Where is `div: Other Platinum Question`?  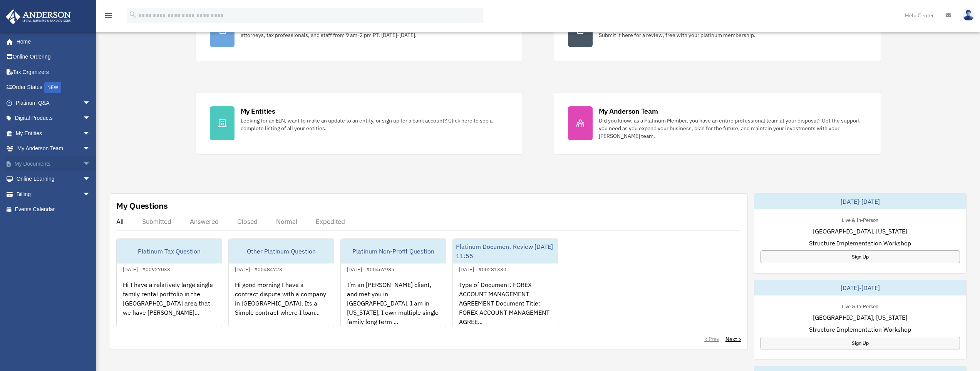
div: Other Platinum Question is located at coordinates (281, 251).